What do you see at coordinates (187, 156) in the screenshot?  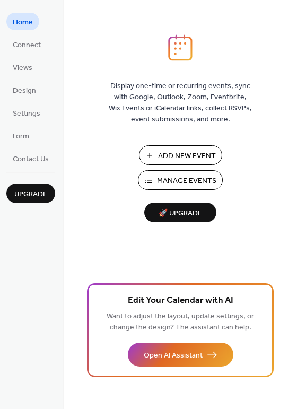 I see `span: Add New Event` at bounding box center [187, 156].